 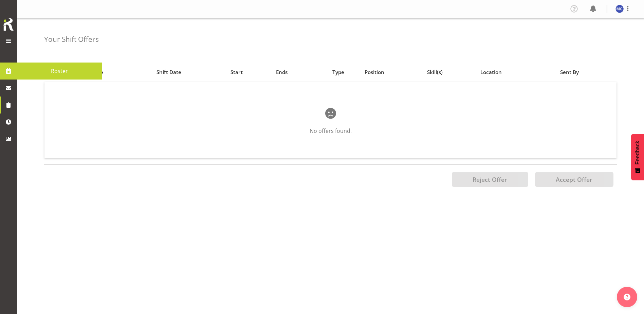 I want to click on button: Reject Offer, so click(x=490, y=179).